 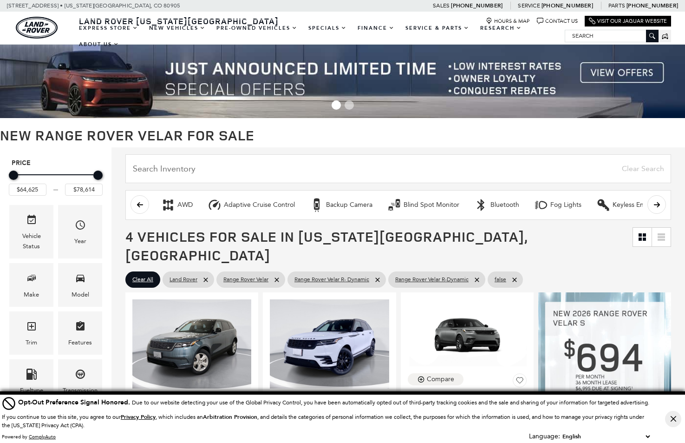 What do you see at coordinates (192, 344) in the screenshot?
I see `img: 2026 LAND ROVER Range Rover Velar S` at bounding box center [192, 344].